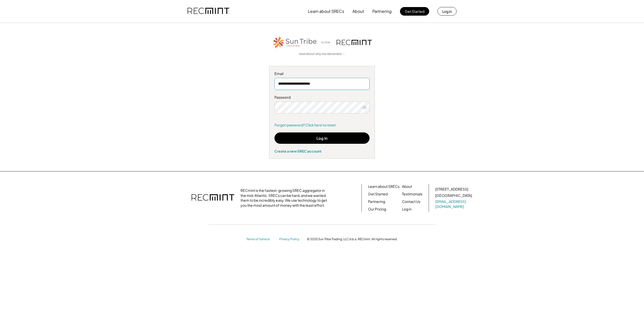 This screenshot has width=644, height=320. Describe the element at coordinates (383, 187) in the screenshot. I see `a: Learn about SRECs` at that location.